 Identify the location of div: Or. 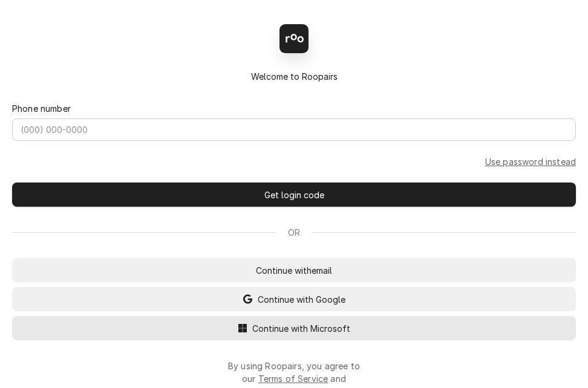
(294, 232).